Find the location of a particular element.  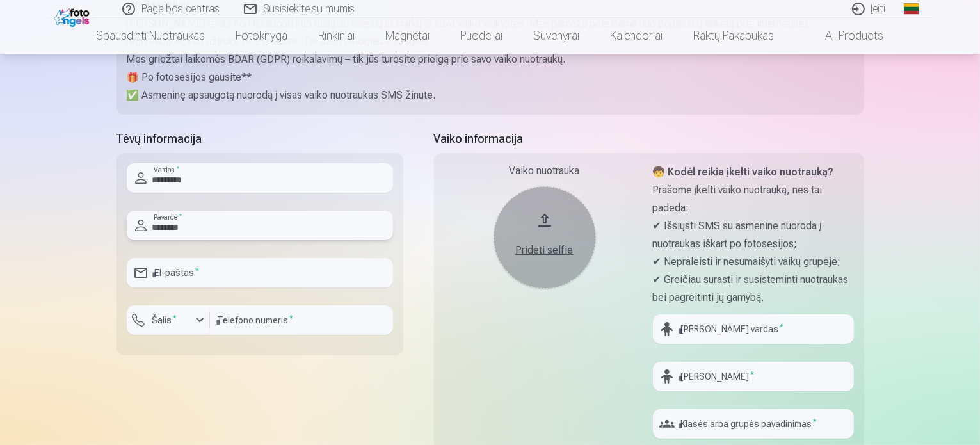

p: Mes griežtai laikomės BDAR (GDPR) reikalavimų – tik jūs turėsite prieigą prie savo vaiko nuotraukų. is located at coordinates (490, 59).